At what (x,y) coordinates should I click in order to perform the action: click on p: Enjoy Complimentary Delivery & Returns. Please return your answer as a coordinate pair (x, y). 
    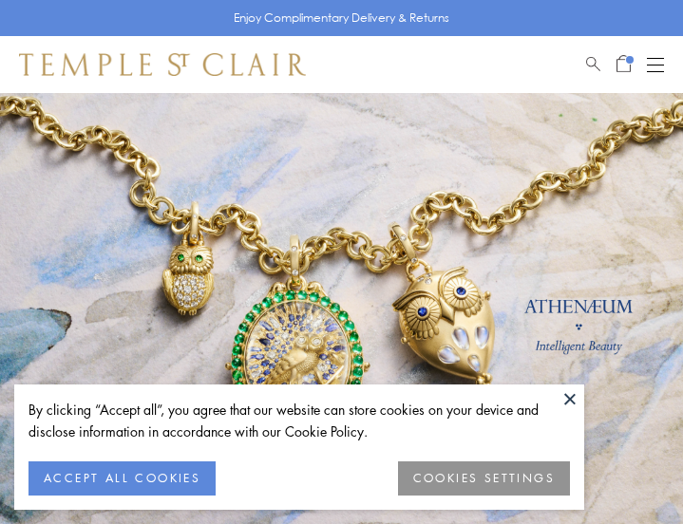
    Looking at the image, I should click on (341, 18).